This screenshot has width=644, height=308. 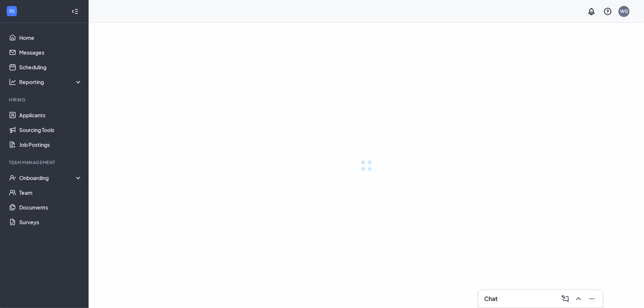 I want to click on button: ChevronUp, so click(x=578, y=299).